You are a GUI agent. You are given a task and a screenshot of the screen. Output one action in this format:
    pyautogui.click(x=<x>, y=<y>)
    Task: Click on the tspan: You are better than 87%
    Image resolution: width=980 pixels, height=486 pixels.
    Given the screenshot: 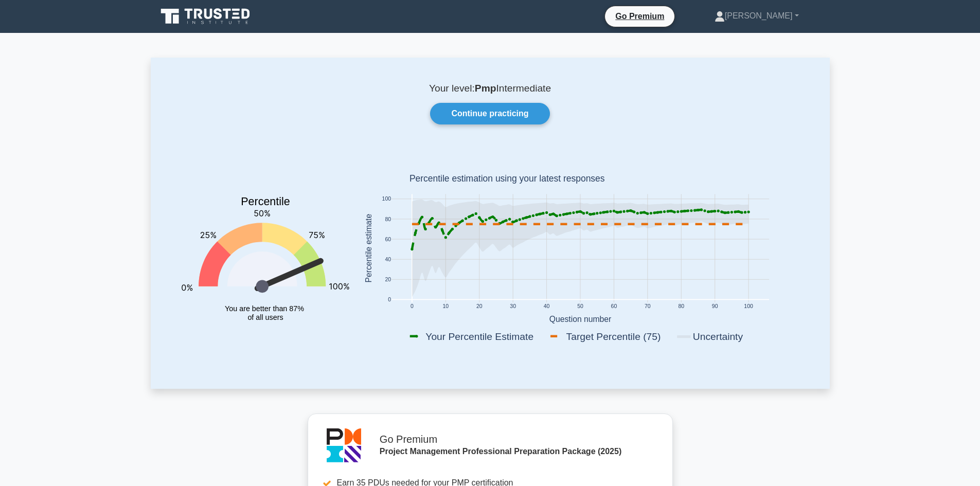 What is the action you would take?
    pyautogui.click(x=264, y=308)
    